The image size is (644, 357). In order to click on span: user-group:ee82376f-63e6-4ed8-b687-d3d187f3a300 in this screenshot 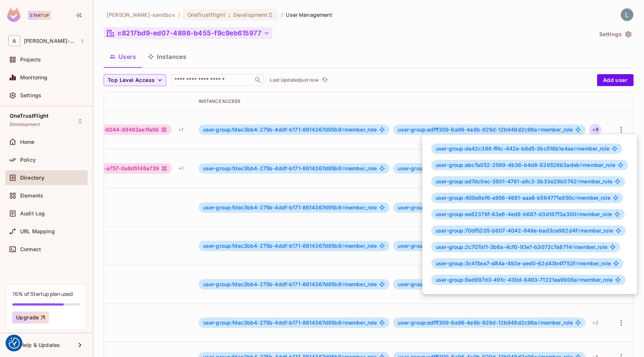, I will do `click(508, 214)`.